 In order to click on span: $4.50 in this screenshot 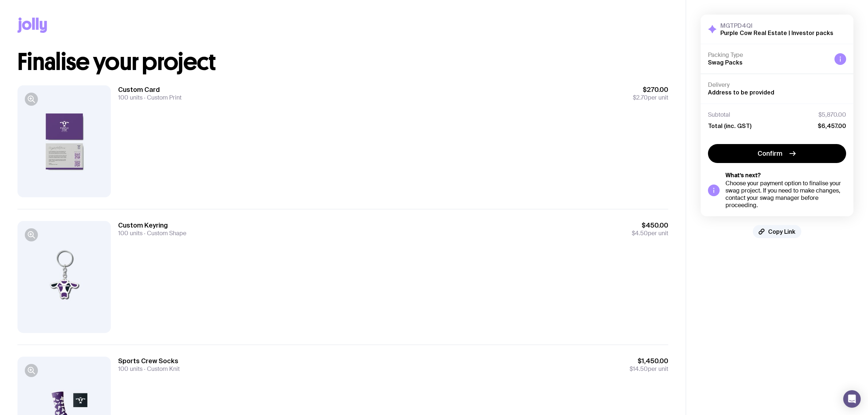, I will do `click(640, 233)`.